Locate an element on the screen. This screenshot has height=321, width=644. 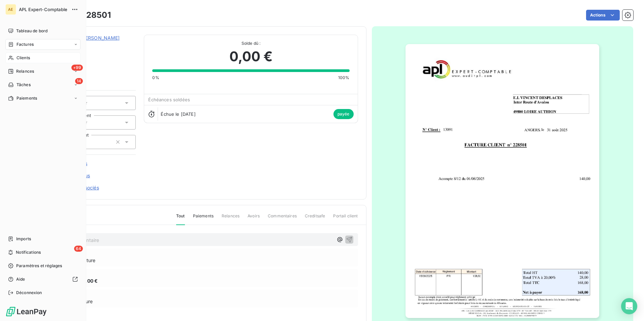
div: Open Intercom Messenger is located at coordinates (629, 306).